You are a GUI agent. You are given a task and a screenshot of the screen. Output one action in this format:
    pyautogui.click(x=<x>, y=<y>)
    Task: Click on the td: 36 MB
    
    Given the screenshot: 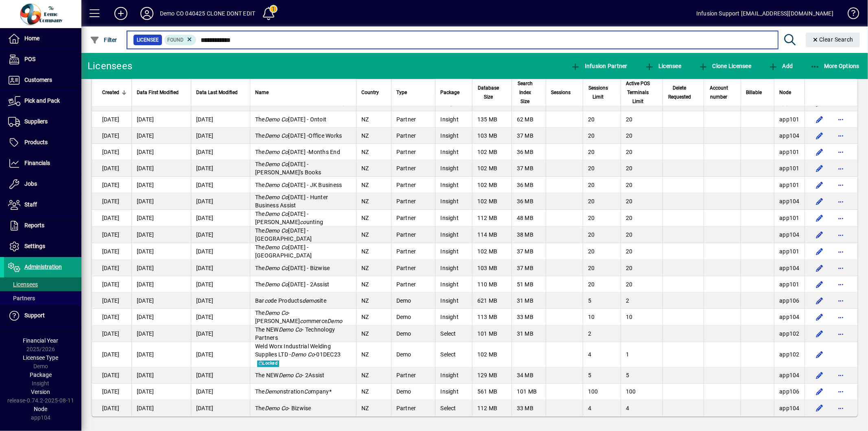 What is the action you would take?
    pyautogui.click(x=528, y=152)
    